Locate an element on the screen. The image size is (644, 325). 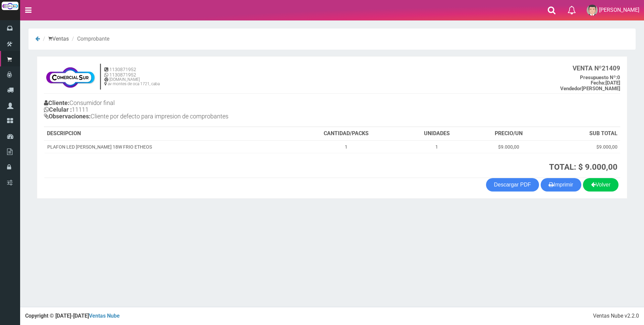
th: SUB TOTAL is located at coordinates (583, 134).